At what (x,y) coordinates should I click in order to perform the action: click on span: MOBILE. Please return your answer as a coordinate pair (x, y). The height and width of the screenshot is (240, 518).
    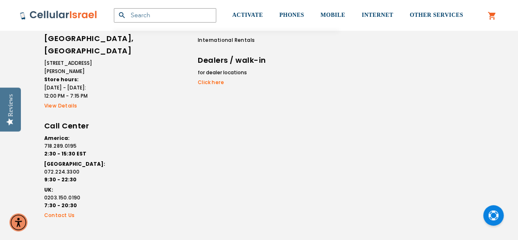
    Looking at the image, I should click on (333, 15).